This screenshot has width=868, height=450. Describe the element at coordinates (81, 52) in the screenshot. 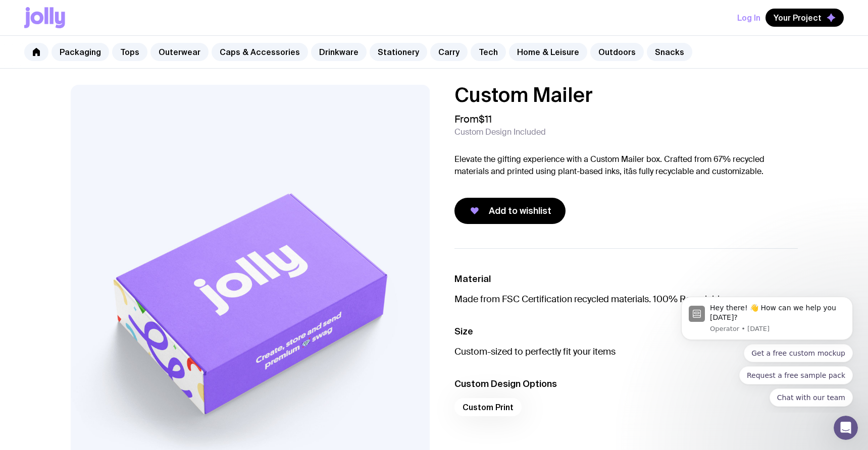

I see `a: Packaging` at that location.